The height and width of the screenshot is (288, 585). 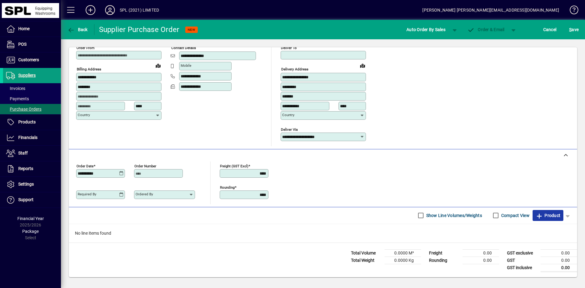 What do you see at coordinates (27, 122) in the screenshot?
I see `span: Products` at bounding box center [27, 122].